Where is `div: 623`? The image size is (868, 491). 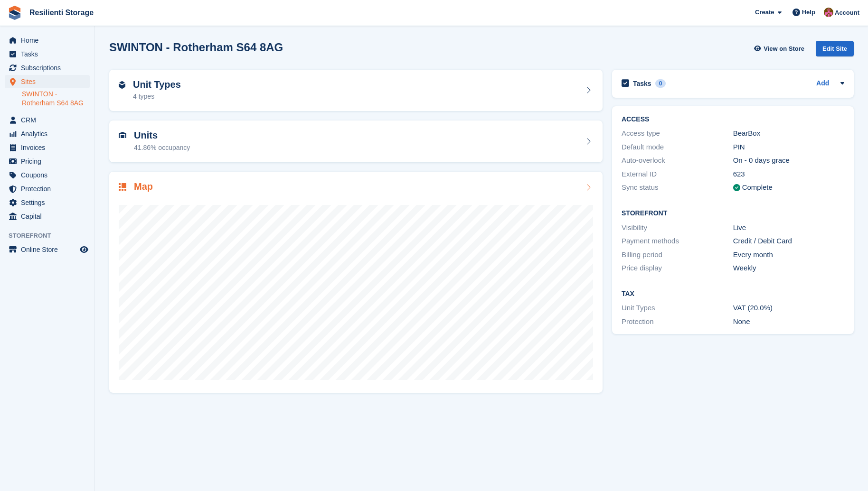
div: 623 is located at coordinates (789, 174).